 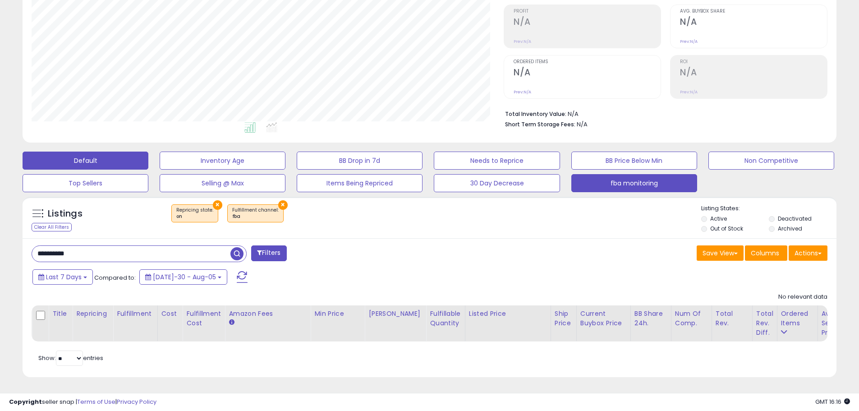 I want to click on div: on, so click(x=195, y=217).